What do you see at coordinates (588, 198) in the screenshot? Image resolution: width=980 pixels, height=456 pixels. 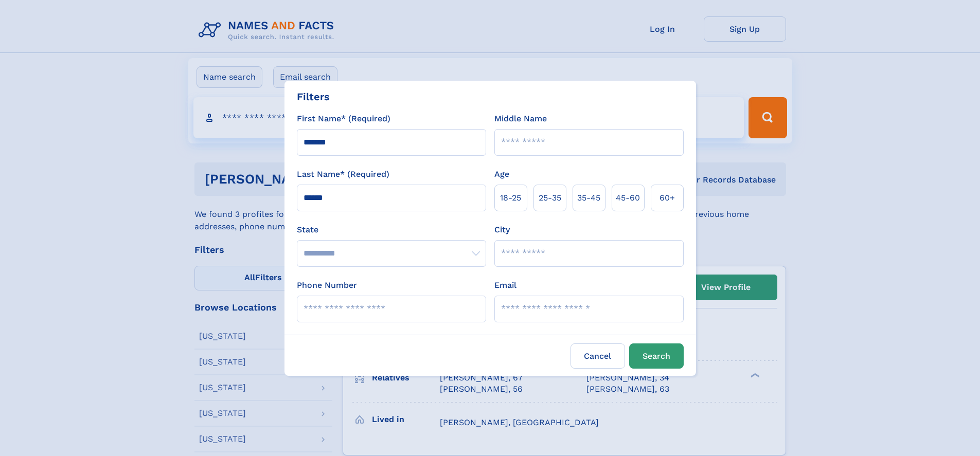 I see `span: 35‑45` at bounding box center [588, 198].